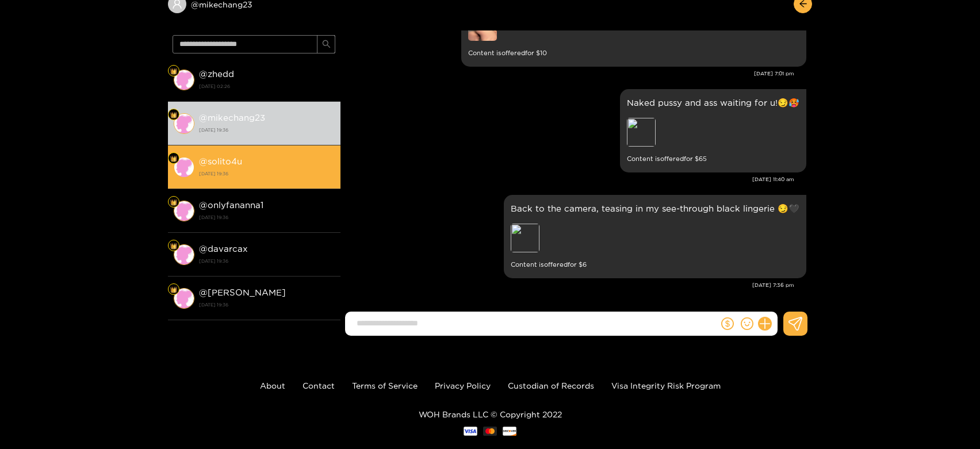  Describe the element at coordinates (220, 161) in the screenshot. I see `strong: @ solito4u` at that location.